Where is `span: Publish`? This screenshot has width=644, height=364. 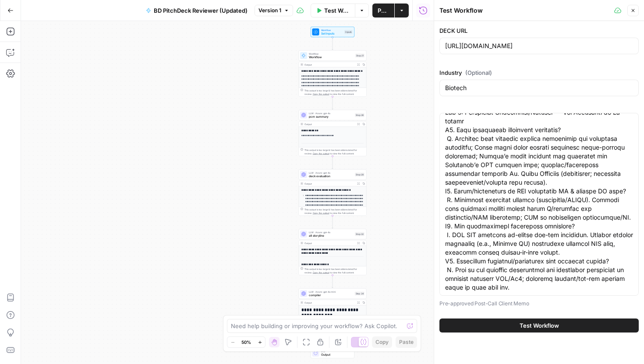
span: Publish is located at coordinates (383, 10).